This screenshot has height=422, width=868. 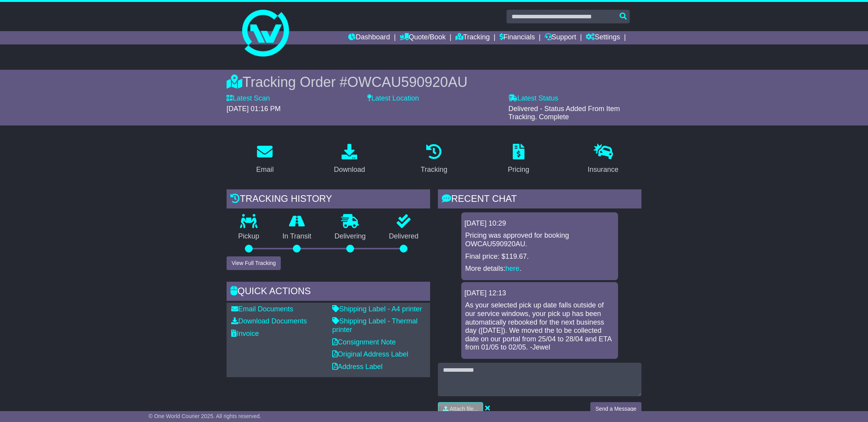 I want to click on a: Shipping Label - Thermal printer, so click(x=375, y=325).